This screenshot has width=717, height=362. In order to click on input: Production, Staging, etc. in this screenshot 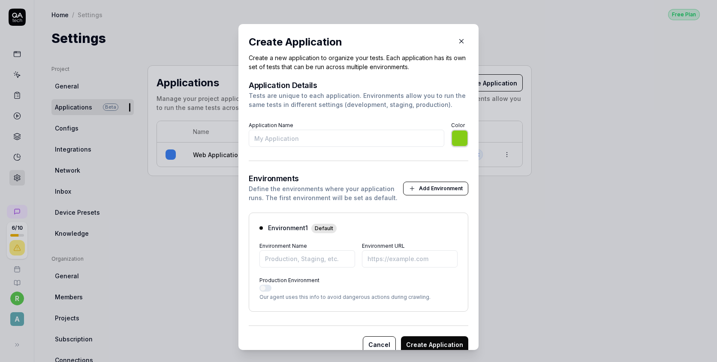, I will do `click(307, 259)`.